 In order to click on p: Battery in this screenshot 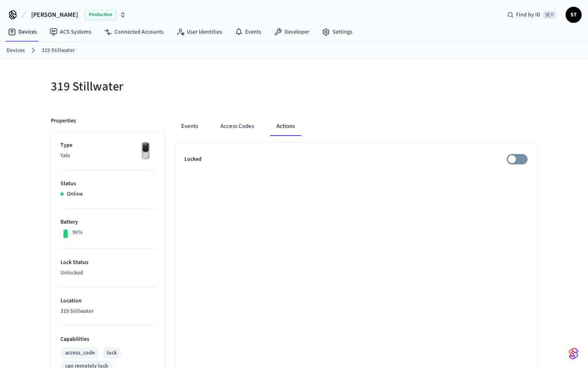, I will do `click(108, 222)`.